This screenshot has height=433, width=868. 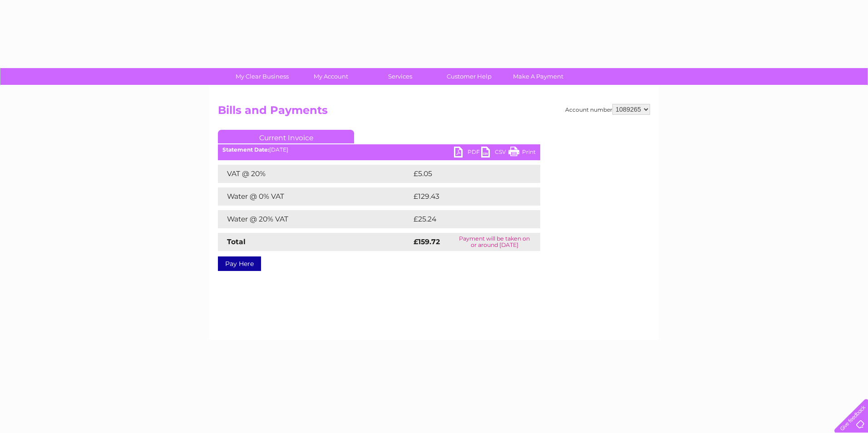 What do you see at coordinates (315, 220) in the screenshot?
I see `td: Water @ 20% VAT` at bounding box center [315, 220].